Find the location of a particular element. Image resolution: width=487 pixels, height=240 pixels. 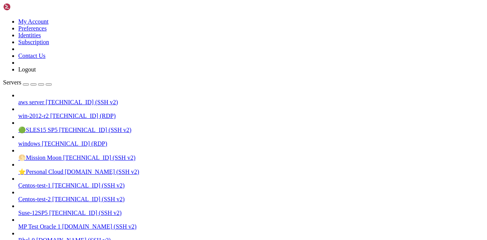

span: Centos-test-1 is located at coordinates (34, 185).